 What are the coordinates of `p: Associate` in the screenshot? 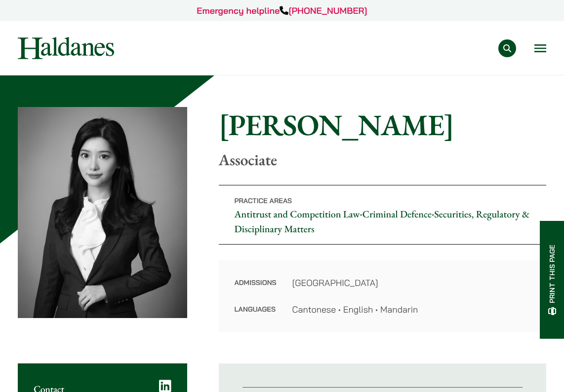 It's located at (383, 160).